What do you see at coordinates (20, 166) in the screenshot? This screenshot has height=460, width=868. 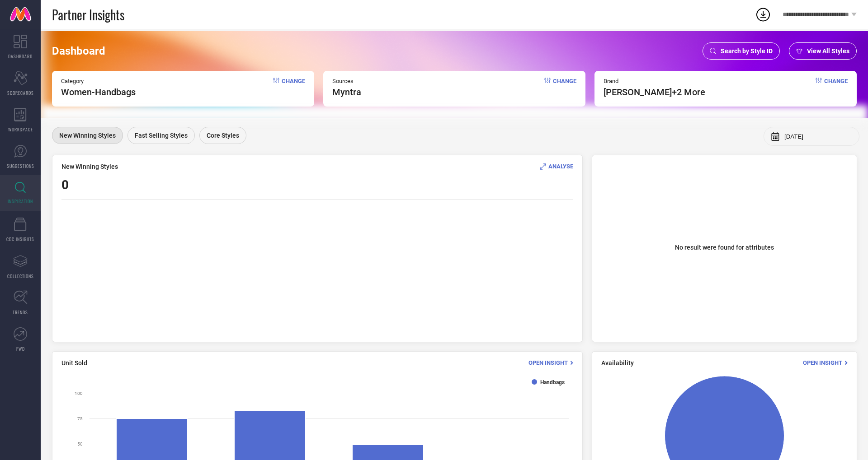 I see `span: SUGGESTIONS` at bounding box center [20, 166].